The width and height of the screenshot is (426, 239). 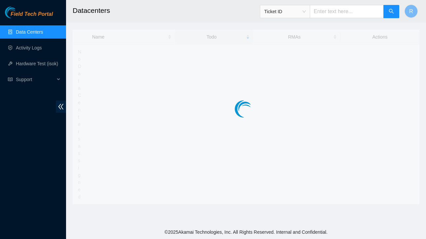 I want to click on input: Enter text here..., so click(x=347, y=12).